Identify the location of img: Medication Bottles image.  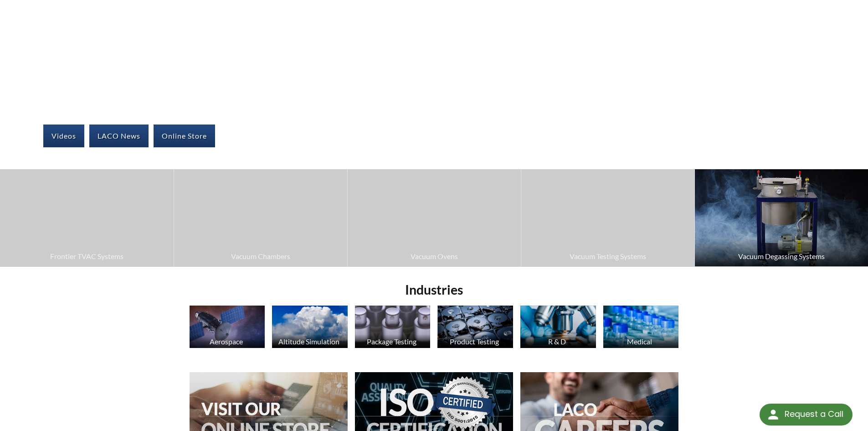
(641, 326).